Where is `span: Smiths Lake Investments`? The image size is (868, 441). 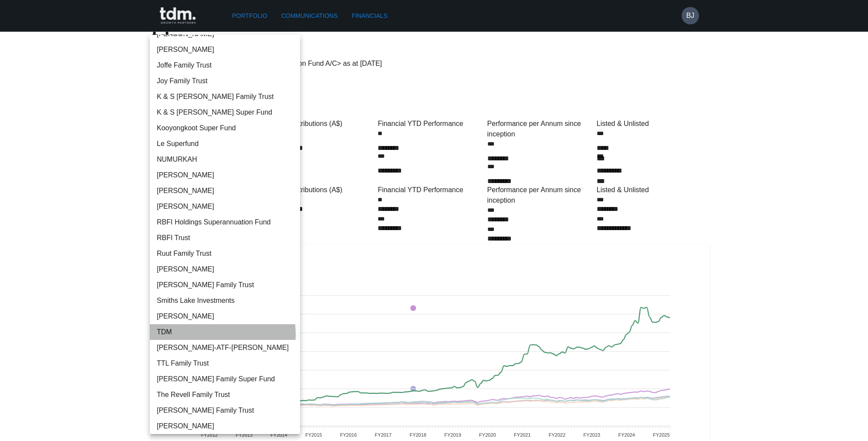
span: Smiths Lake Investments is located at coordinates (225, 301).